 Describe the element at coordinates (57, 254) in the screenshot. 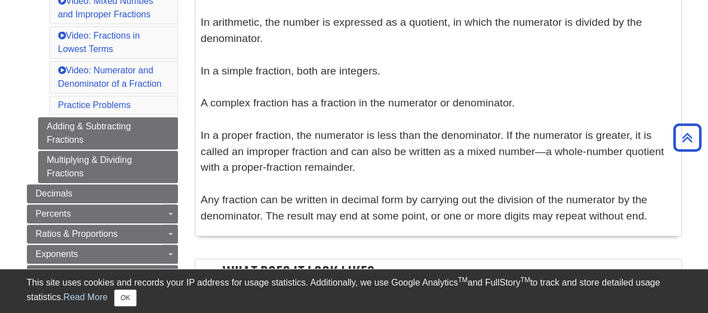

I see `span: Exponents` at that location.